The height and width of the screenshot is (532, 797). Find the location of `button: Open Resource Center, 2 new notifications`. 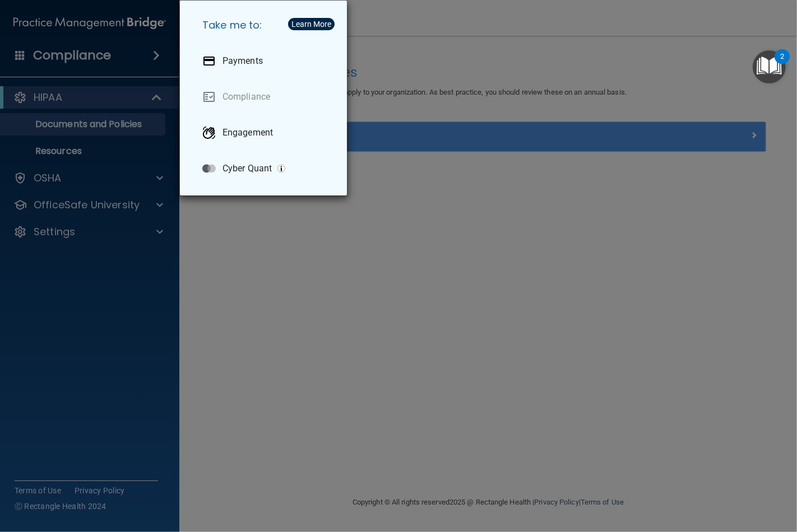

button: Open Resource Center, 2 new notifications is located at coordinates (769, 67).